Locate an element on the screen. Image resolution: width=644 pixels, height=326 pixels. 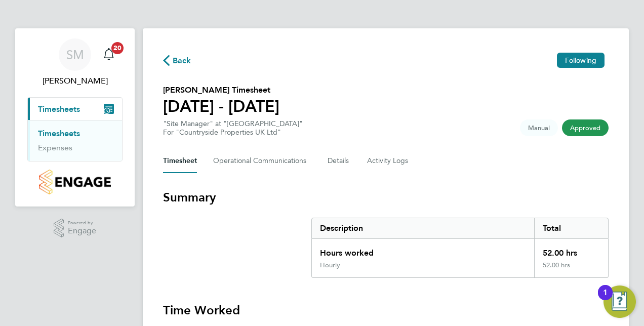
a: Expenses is located at coordinates (55, 148).